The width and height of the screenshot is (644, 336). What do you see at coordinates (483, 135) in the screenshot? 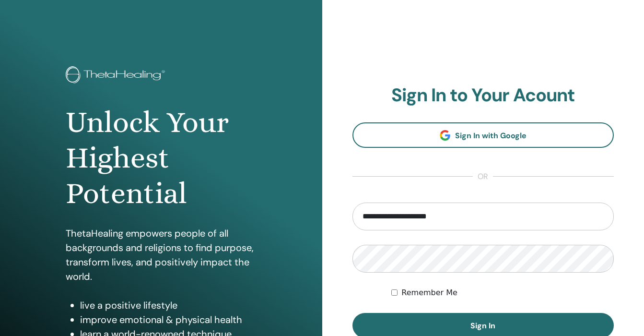
I see `a: Sign In with Google` at bounding box center [483, 135].